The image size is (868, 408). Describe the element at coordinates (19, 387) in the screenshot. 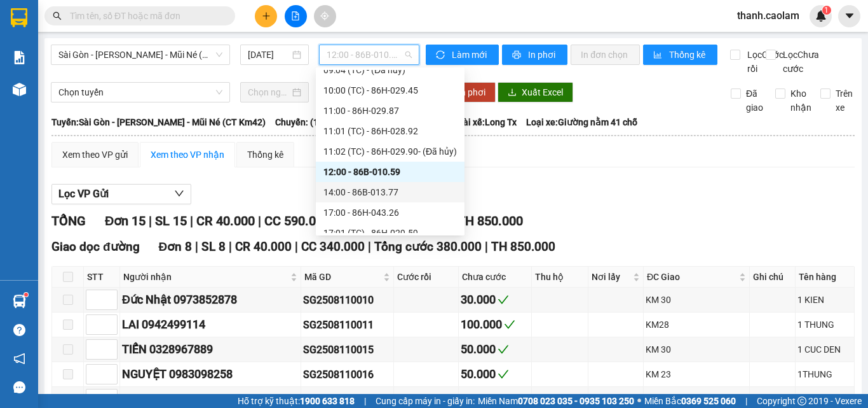

I see `span: message` at that location.